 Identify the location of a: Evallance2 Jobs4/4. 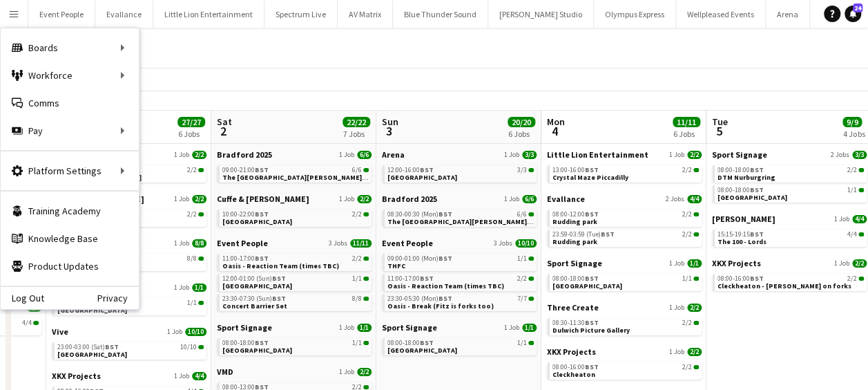
(625, 199).